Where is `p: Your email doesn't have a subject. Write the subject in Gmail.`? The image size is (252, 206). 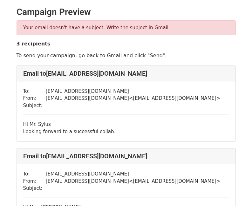
p: Your email doesn't have a subject. Write the subject in Gmail. is located at coordinates (126, 28).